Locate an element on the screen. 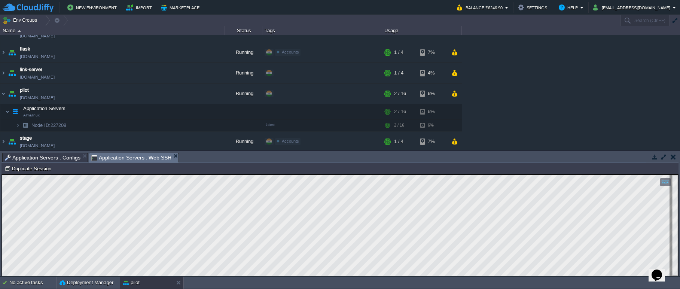 The height and width of the screenshot is (289, 680). a: flask is located at coordinates (25, 49).